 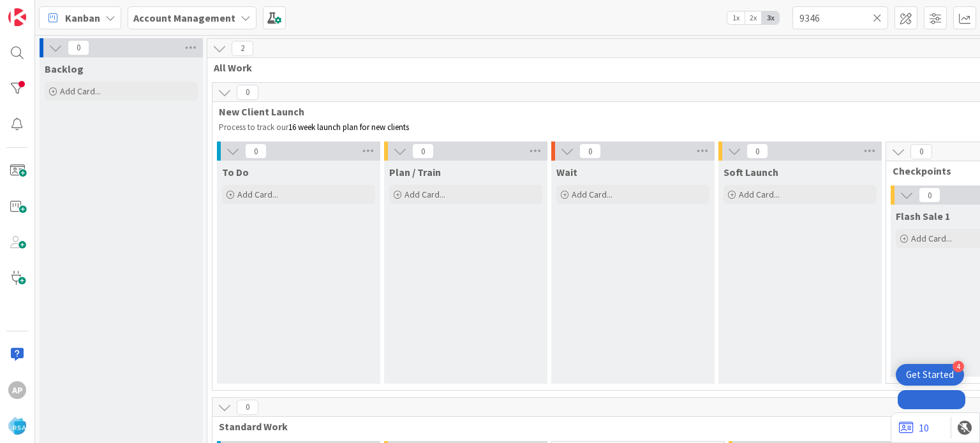 What do you see at coordinates (753, 18) in the screenshot?
I see `span: 2x` at bounding box center [753, 18].